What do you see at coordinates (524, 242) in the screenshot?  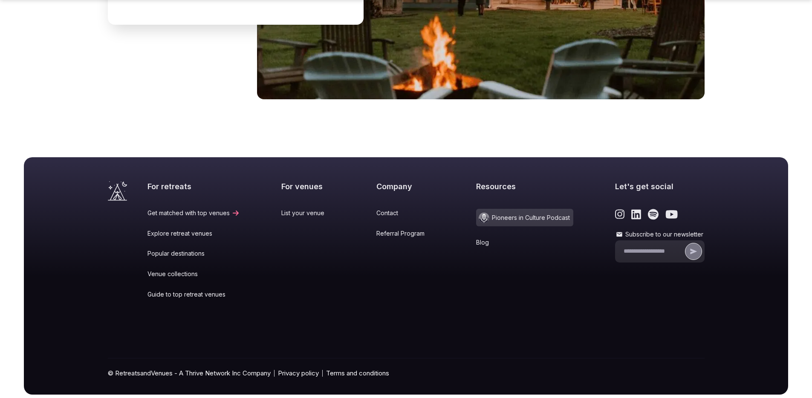 I see `a: Blog` at bounding box center [524, 242].